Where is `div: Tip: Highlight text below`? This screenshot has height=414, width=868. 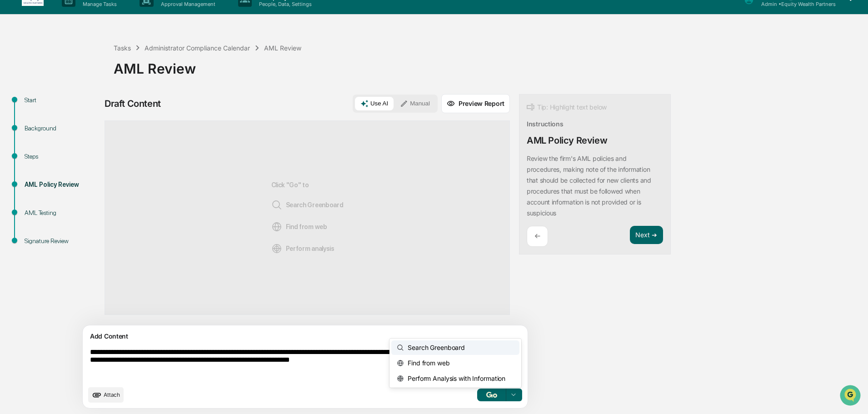 div: Tip: Highlight text below is located at coordinates (567, 108).